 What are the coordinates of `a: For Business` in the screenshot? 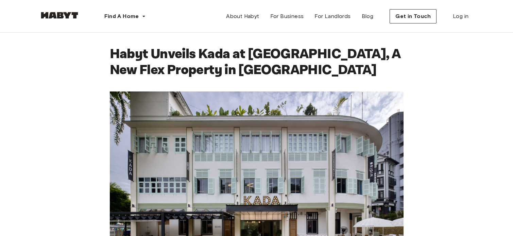 It's located at (287, 16).